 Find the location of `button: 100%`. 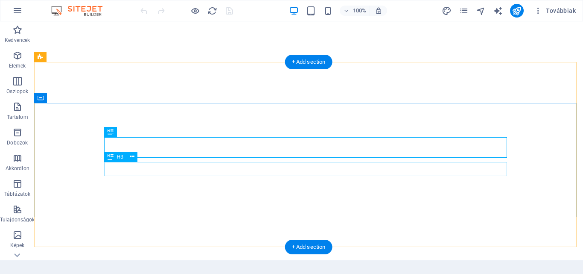

button: 100% is located at coordinates (355, 11).